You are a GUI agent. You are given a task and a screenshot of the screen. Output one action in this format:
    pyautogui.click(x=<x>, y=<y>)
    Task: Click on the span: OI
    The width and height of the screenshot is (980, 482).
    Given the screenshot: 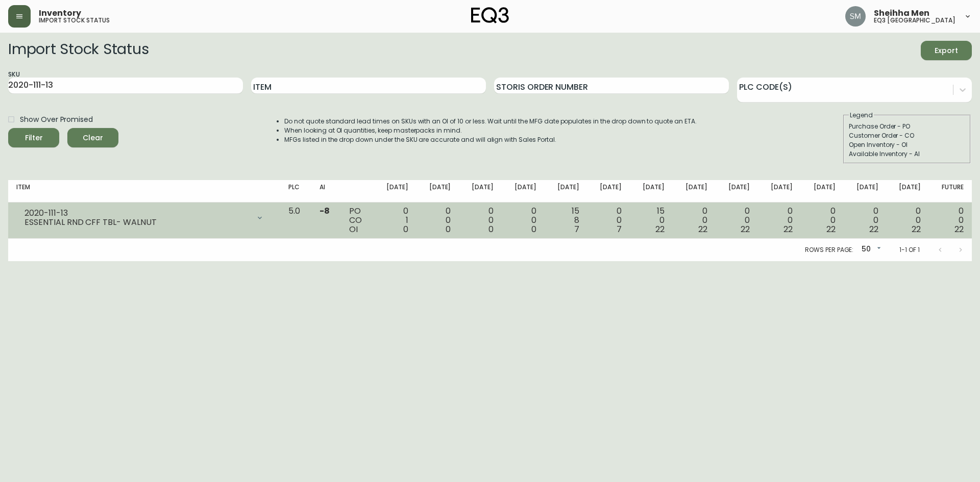 What is the action you would take?
    pyautogui.click(x=354, y=229)
    